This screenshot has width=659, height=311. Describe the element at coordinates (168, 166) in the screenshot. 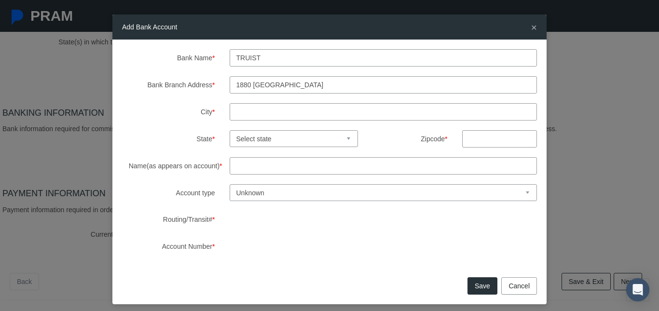

I see `label: Name(as appears on account)` at that location.